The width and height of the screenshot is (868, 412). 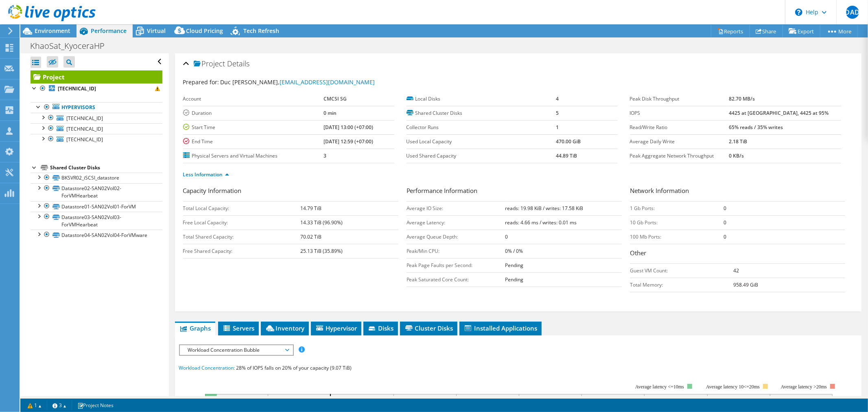 What do you see at coordinates (738, 141) in the screenshot?
I see `b: 2.18 TiB` at bounding box center [738, 141].